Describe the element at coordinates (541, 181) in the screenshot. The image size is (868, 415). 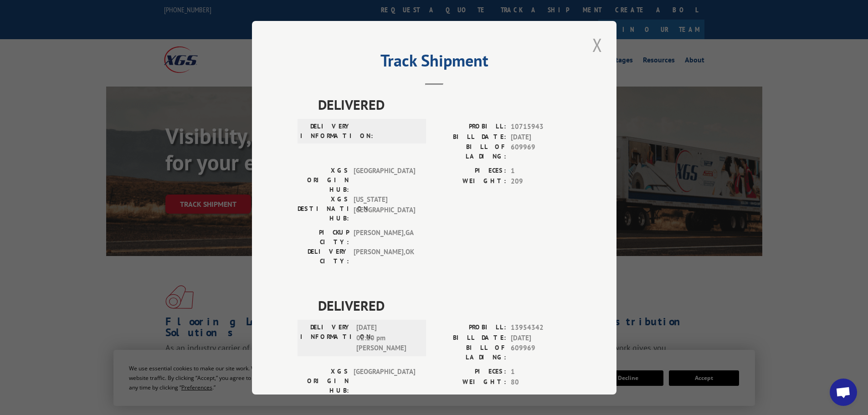
I see `span: 209` at that location.